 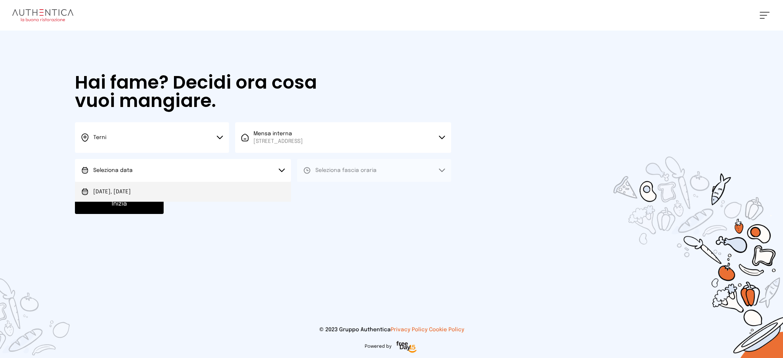 What do you see at coordinates (113, 171) in the screenshot?
I see `span: Seleziona data` at bounding box center [113, 171].